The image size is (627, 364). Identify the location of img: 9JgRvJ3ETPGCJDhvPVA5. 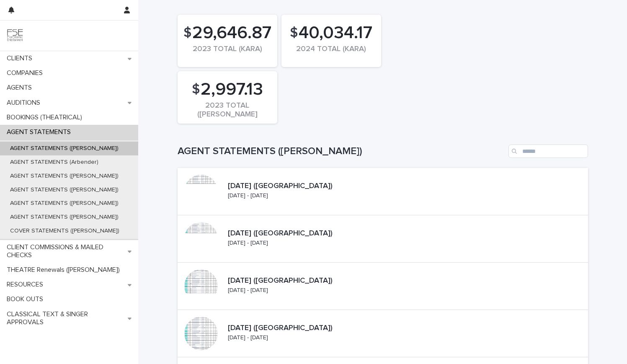
(15, 36).